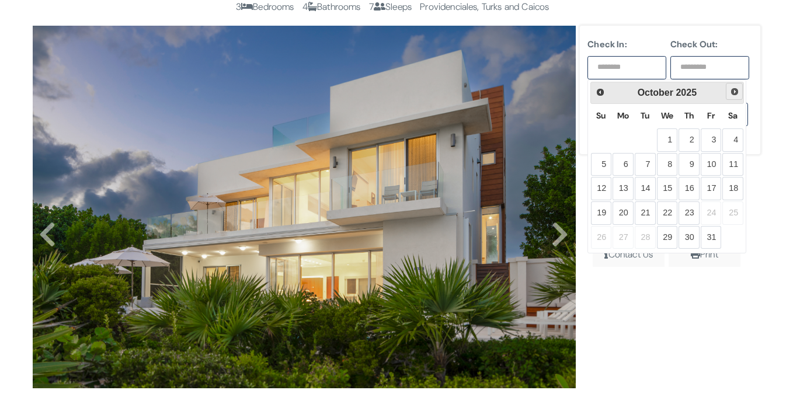 This screenshot has width=800, height=411. What do you see at coordinates (623, 116) in the screenshot?
I see `span: Monday` at bounding box center [623, 116].